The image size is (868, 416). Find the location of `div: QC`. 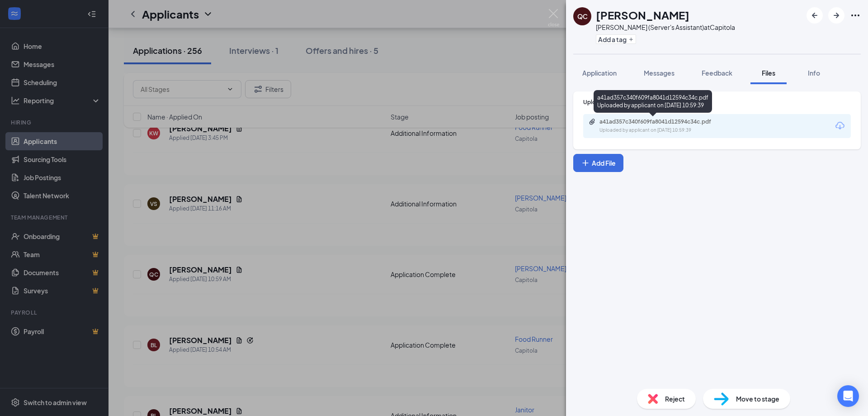

div: QC is located at coordinates (582, 16).